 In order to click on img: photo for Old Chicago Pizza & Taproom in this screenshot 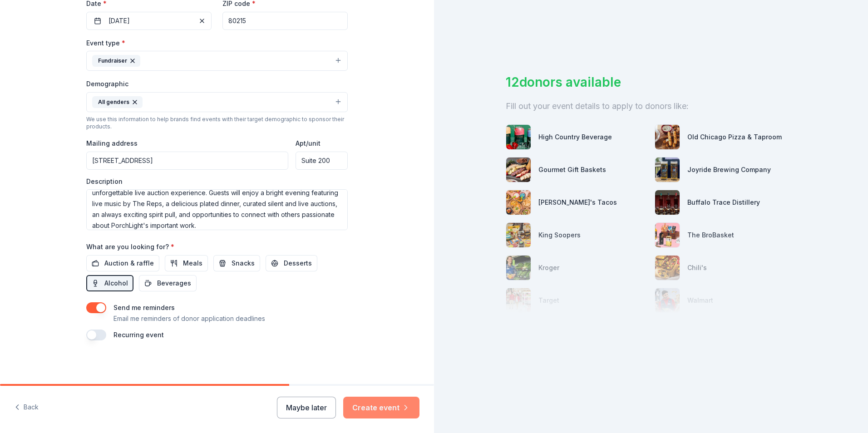, I will do `click(667, 137)`.